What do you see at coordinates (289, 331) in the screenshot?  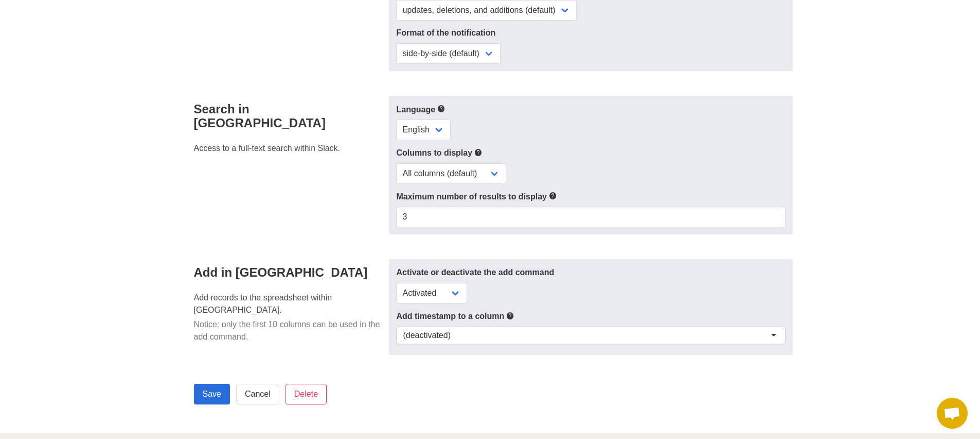 I see `p: Notice: only the first 10 columns can be used in the add command.` at bounding box center [289, 331].